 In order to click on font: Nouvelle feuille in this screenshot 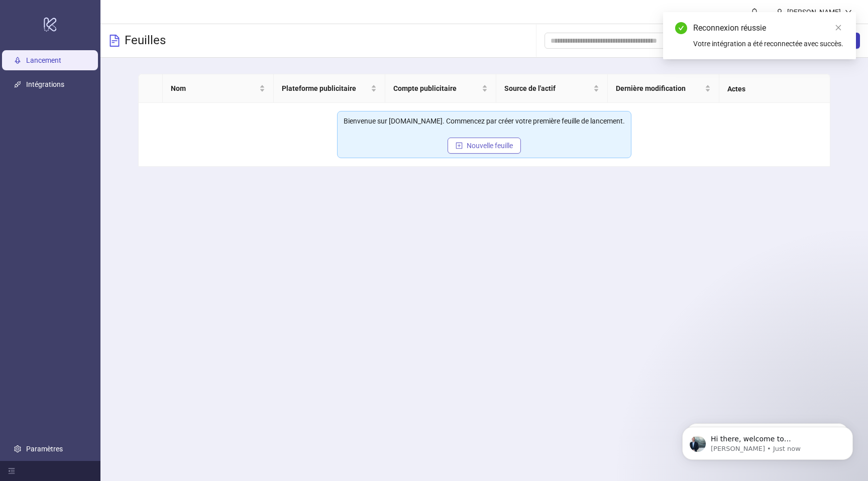, I will do `click(490, 146)`.